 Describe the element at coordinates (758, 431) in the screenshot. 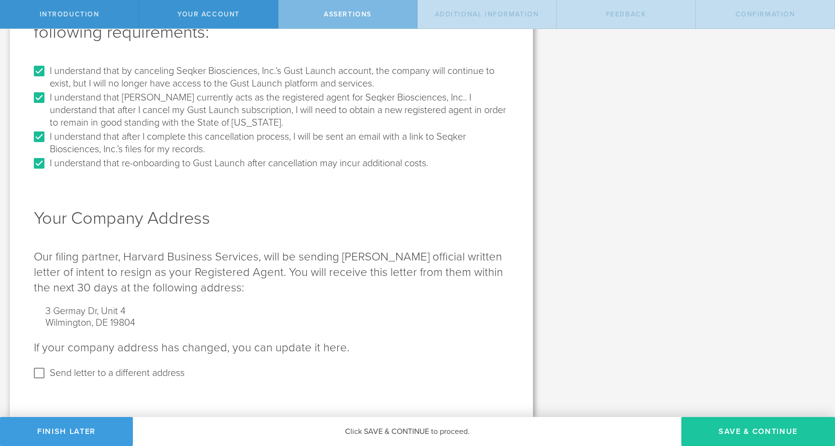

I see `button: Save & Continue` at that location.